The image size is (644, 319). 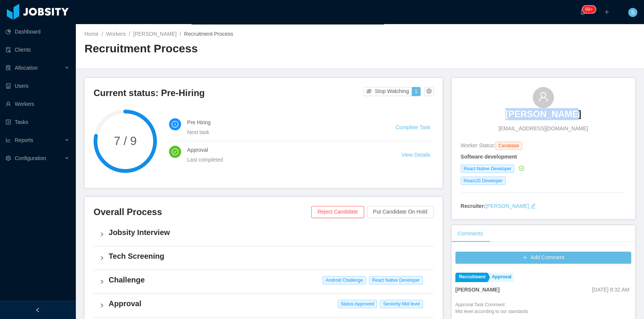 What do you see at coordinates (282, 132) in the screenshot?
I see `div: Next task` at bounding box center [282, 132].